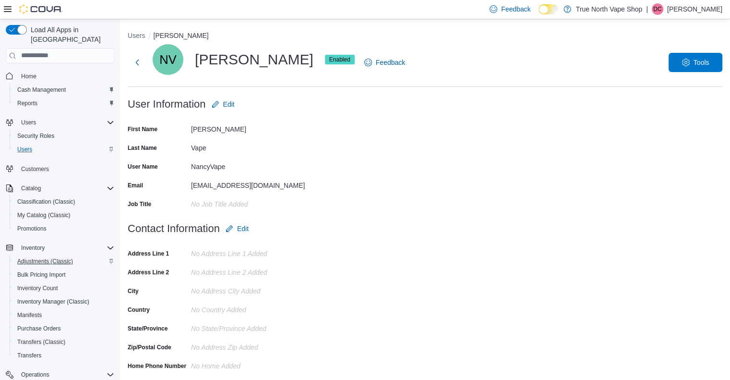  I want to click on a: Cash Management, so click(41, 90).